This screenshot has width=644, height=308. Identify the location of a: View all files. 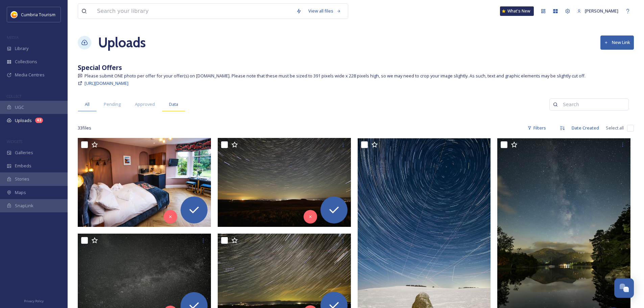
(324, 11).